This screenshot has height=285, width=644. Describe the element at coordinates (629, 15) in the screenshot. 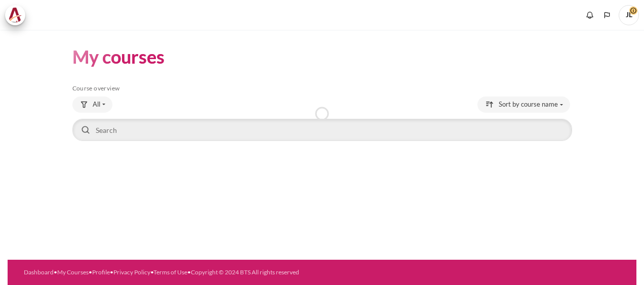

I see `a: User menu` at that location.